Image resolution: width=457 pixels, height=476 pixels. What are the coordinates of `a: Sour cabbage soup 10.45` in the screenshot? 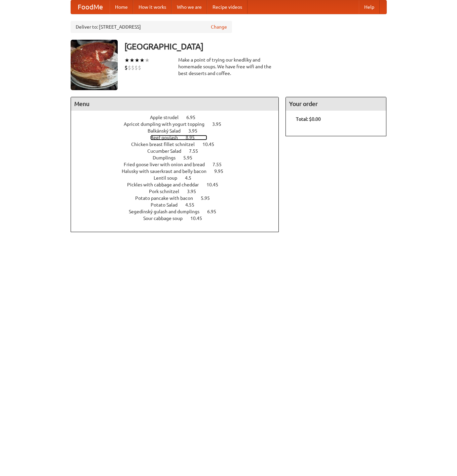 It's located at (179, 218).